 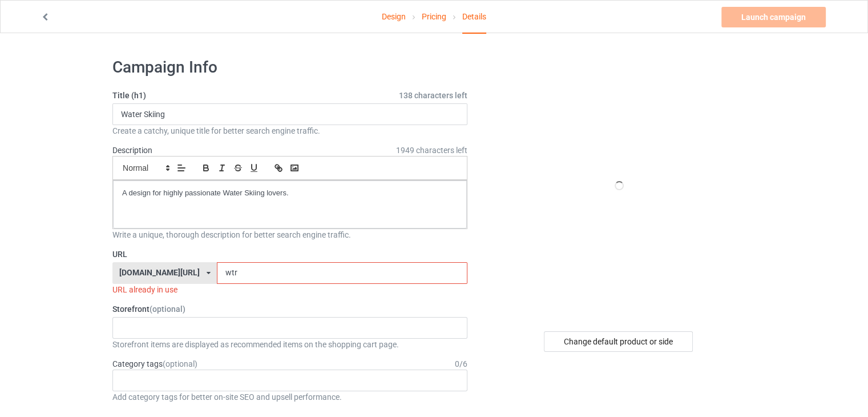 What do you see at coordinates (461, 364) in the screenshot?
I see `div: 0 / 6` at bounding box center [461, 364].